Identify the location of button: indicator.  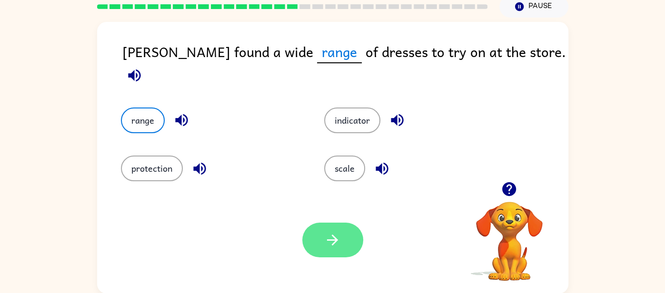
(352, 120).